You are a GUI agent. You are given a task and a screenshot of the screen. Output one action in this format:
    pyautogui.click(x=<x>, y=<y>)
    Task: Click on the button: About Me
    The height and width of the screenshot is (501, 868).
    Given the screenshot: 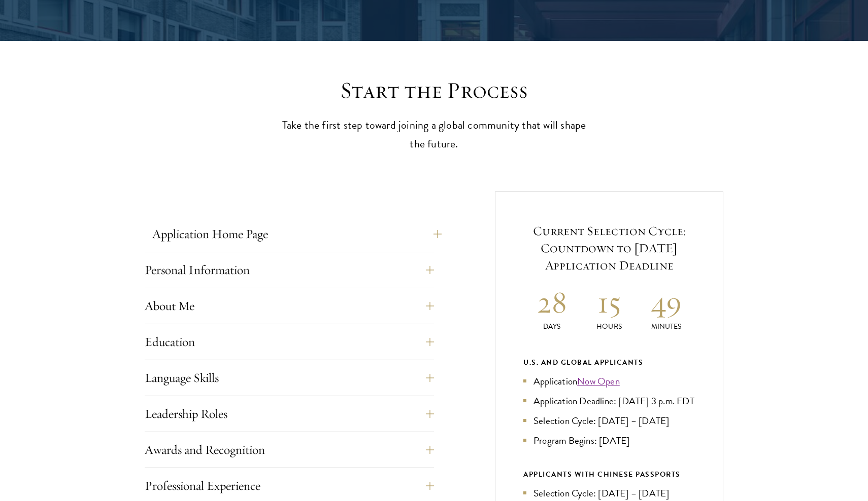 What is the action you would take?
    pyautogui.click(x=289, y=306)
    